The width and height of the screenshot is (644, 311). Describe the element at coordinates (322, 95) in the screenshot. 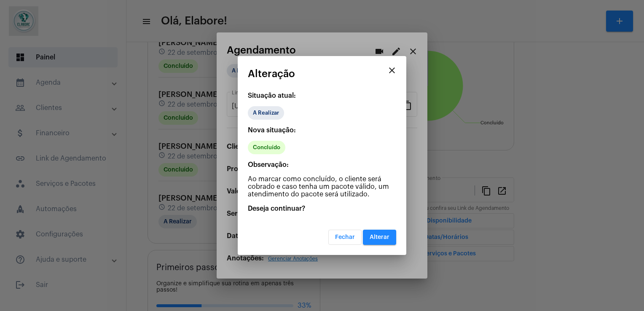

I see `p: Situação atual:` at that location.